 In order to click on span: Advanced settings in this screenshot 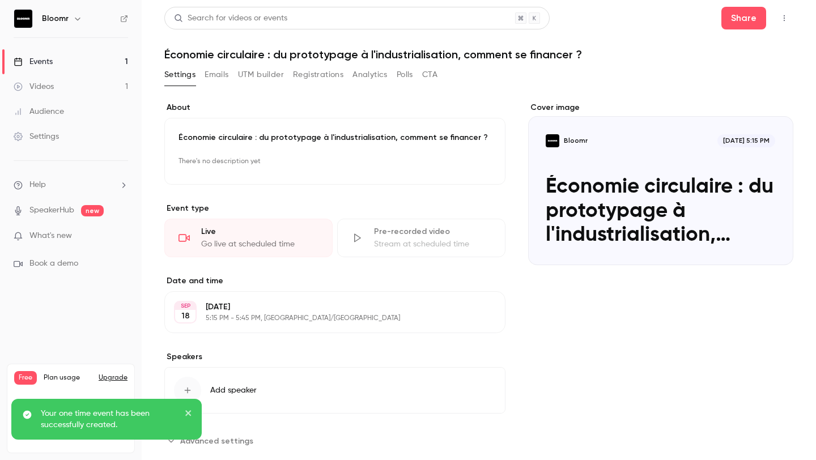, I will do `click(216, 441)`.